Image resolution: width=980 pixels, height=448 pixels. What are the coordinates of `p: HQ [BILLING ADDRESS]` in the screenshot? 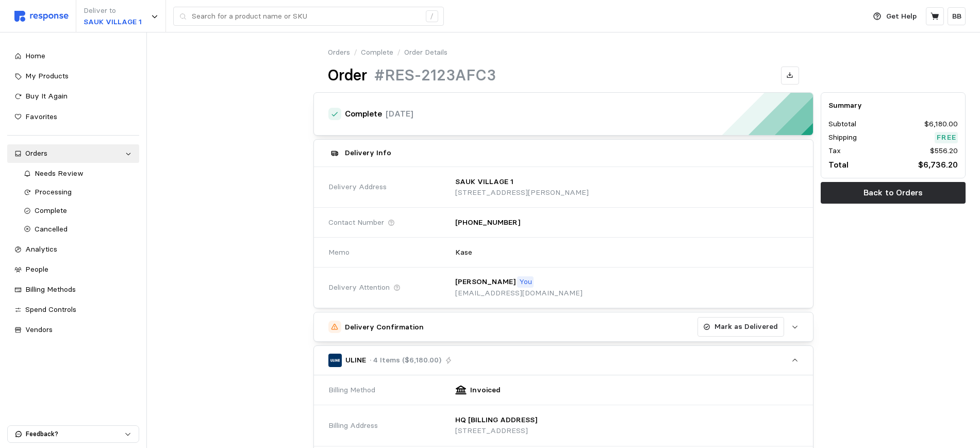 It's located at (496, 420).